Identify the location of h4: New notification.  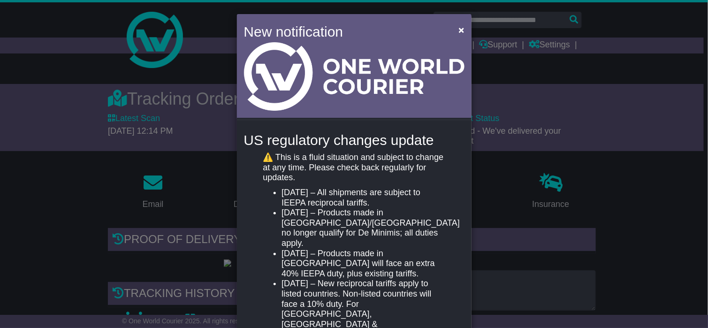
(344, 31).